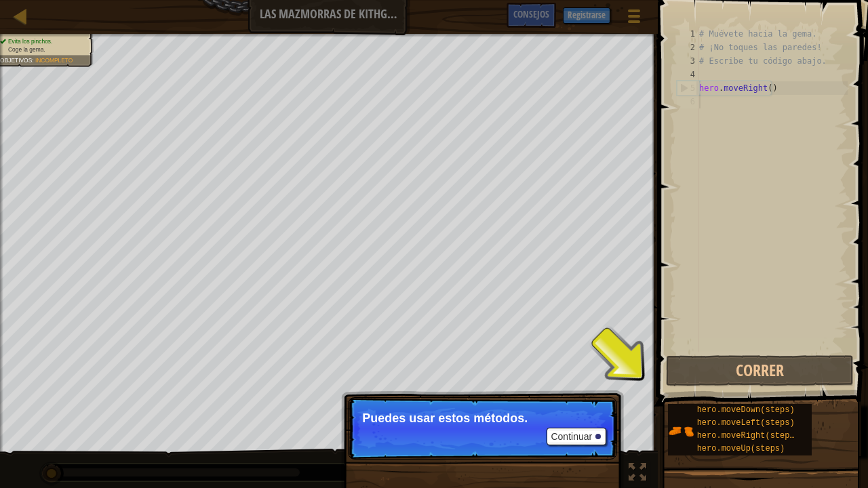  I want to click on span: hero.moveRight(steps), so click(748, 436).